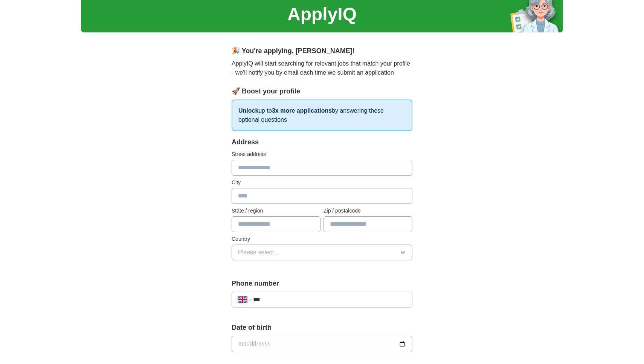 Image resolution: width=644 pixels, height=364 pixels. I want to click on span: Please select..., so click(258, 252).